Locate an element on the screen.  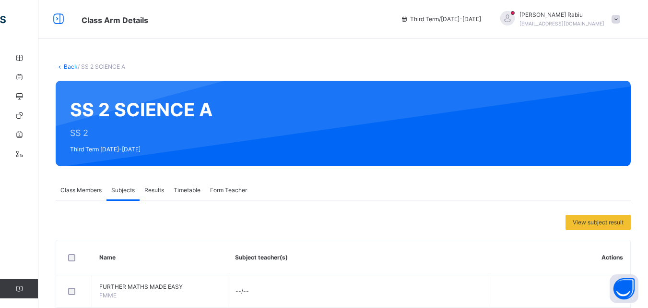
span: FMME is located at coordinates (108, 295).